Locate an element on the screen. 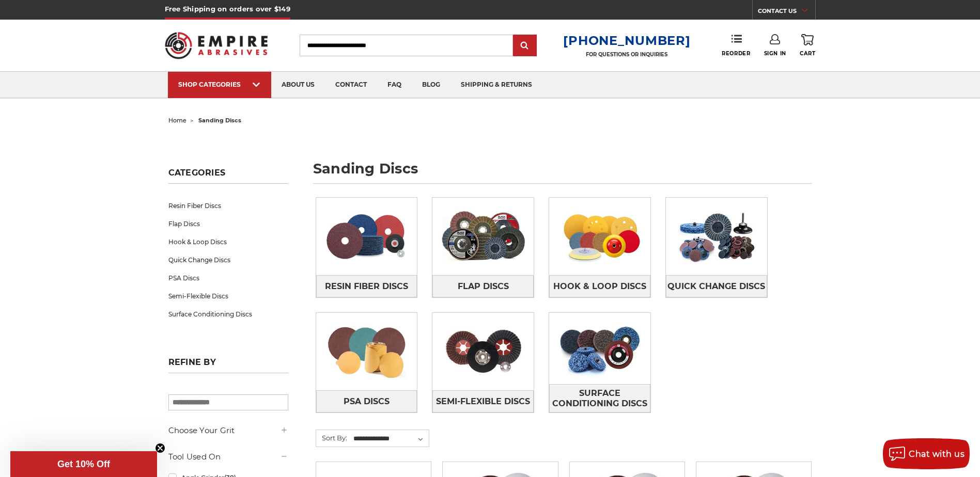 The image size is (980, 477). span: Flap Discs is located at coordinates (483, 286).